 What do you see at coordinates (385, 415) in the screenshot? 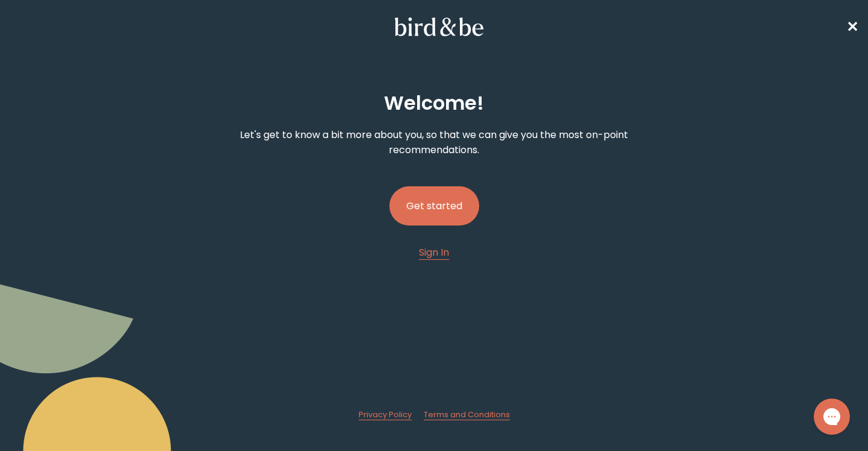
I see `a: Privacy Policy` at bounding box center [385, 415].